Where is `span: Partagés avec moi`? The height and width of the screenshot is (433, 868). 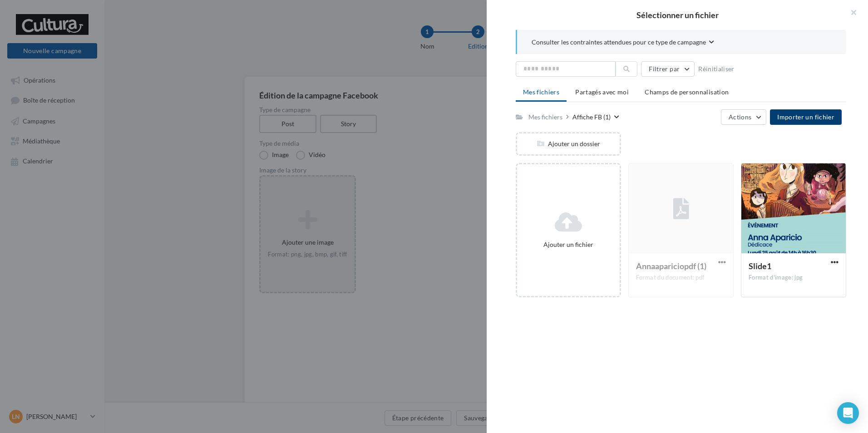
span: Partagés avec moi is located at coordinates (602, 92).